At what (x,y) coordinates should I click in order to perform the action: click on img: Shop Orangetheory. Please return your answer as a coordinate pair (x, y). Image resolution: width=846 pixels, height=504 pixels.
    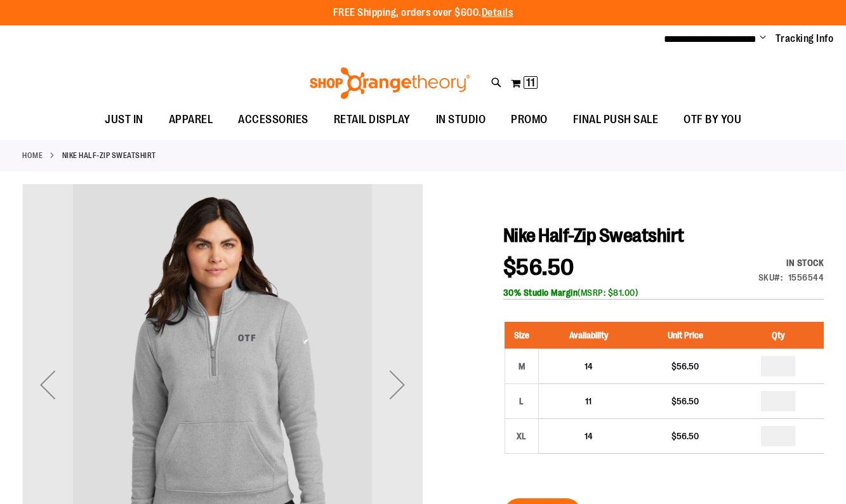
    Looking at the image, I should click on (390, 83).